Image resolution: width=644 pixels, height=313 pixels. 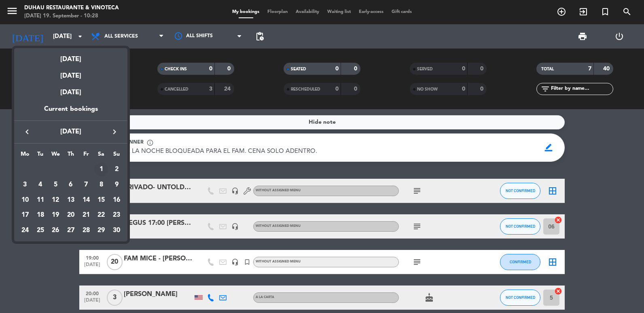 What do you see at coordinates (25, 155) in the screenshot?
I see `th: Monday` at bounding box center [25, 155].